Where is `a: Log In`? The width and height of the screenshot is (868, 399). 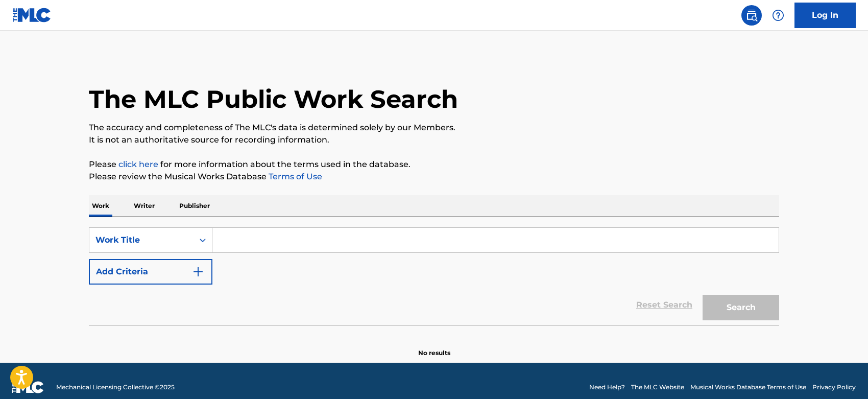 a: Log In is located at coordinates (825, 15).